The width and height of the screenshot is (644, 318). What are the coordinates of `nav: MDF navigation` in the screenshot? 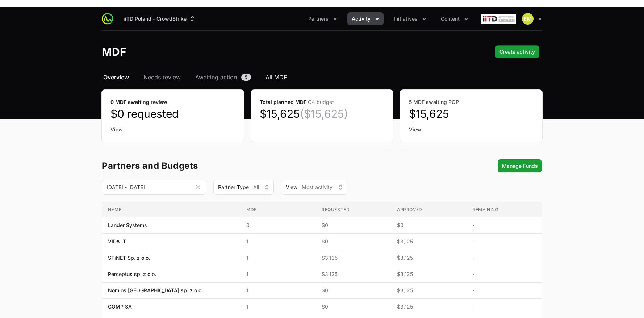 It's located at (322, 77).